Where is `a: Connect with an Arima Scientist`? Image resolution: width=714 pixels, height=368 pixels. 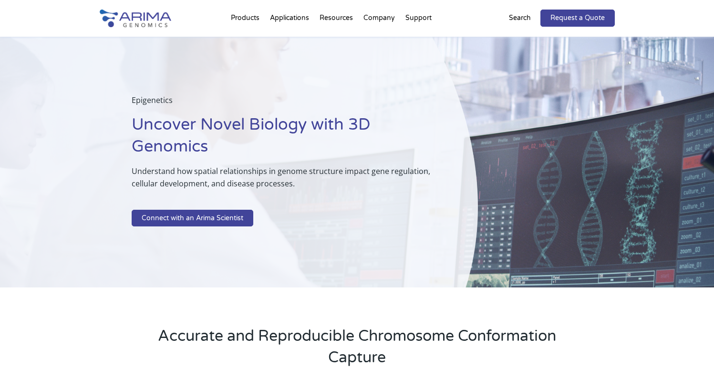 a: Connect with an Arima Scientist is located at coordinates (192, 218).